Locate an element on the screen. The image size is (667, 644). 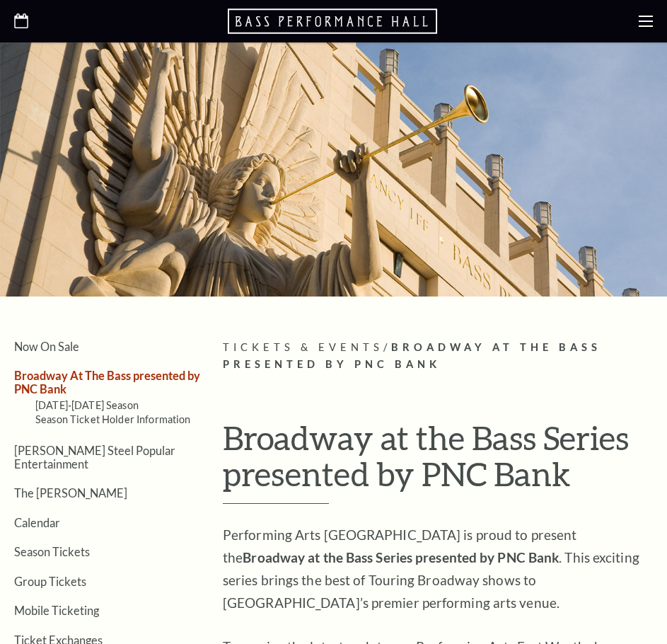
a: Season Tickets is located at coordinates (51, 551).